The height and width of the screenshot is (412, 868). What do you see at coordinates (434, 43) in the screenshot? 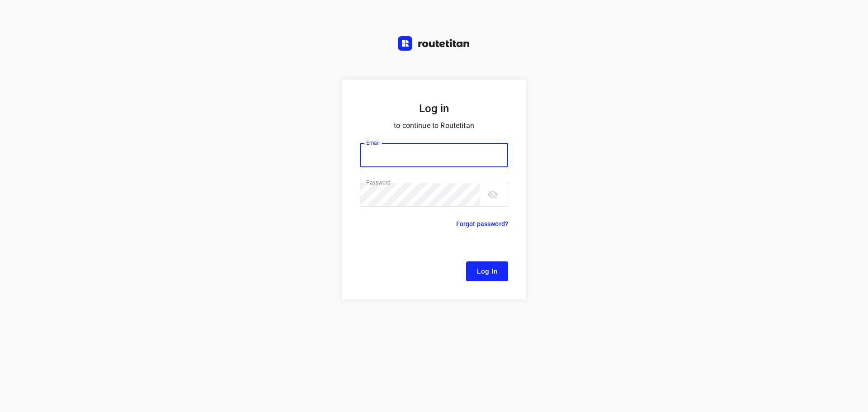
I see `img: Routetitan` at bounding box center [434, 43].